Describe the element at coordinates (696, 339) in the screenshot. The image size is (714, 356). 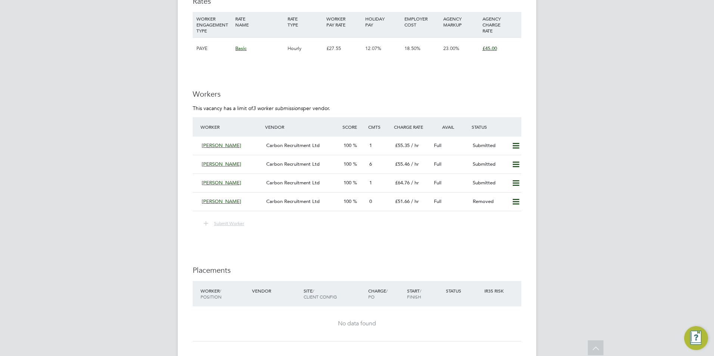
I see `button: Engage Resource Center` at that location.